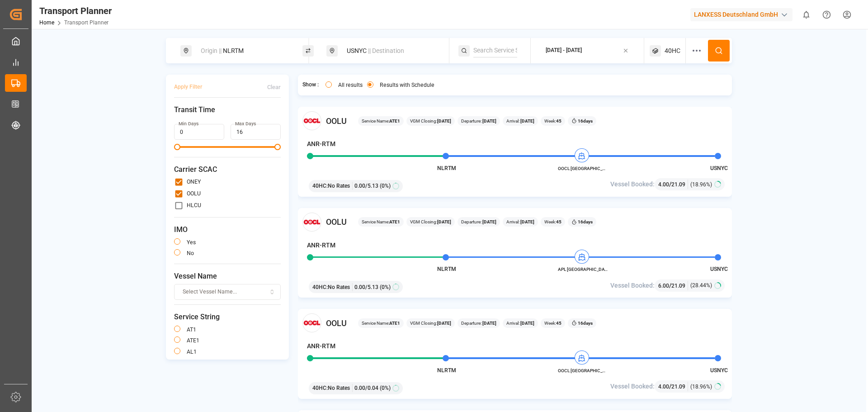  What do you see at coordinates (228, 277) in the screenshot?
I see `span: Vessel Name` at bounding box center [228, 277].